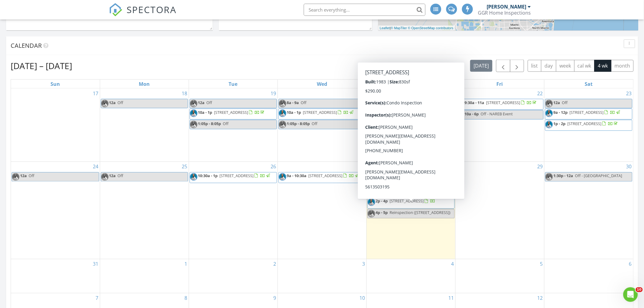 The height and width of the screenshot is (308, 644). I want to click on a: Go to August 31, 2025, so click(96, 264).